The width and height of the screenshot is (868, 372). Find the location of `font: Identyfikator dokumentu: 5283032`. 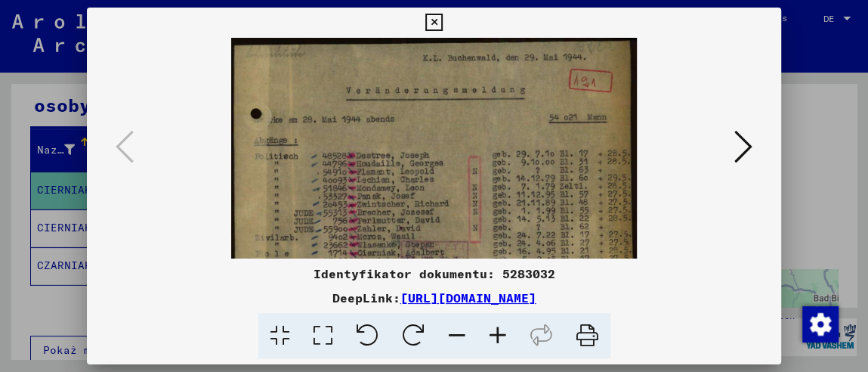

font: Identyfikator dokumentu: 5283032 is located at coordinates (434, 274).